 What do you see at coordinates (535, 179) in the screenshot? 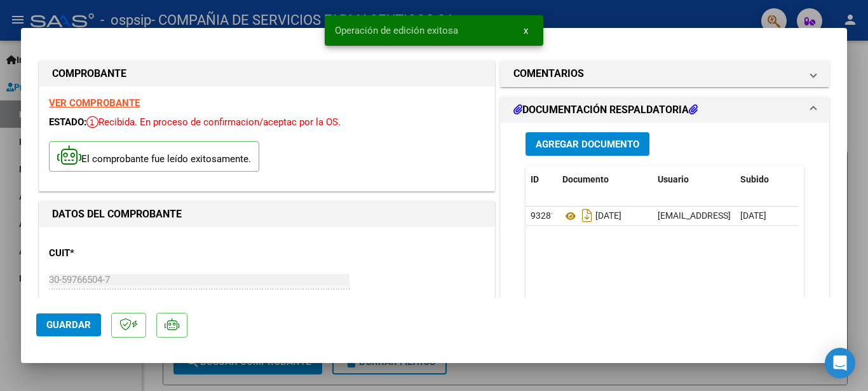
I see `span: ID` at bounding box center [535, 179].